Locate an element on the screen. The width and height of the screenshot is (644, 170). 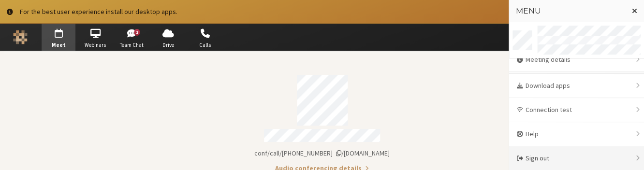
span: Calls is located at coordinates (205, 45).